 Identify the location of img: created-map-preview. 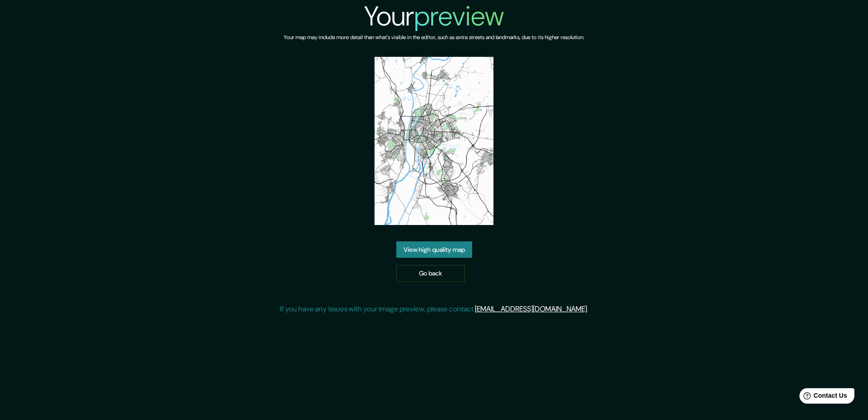
(434, 141).